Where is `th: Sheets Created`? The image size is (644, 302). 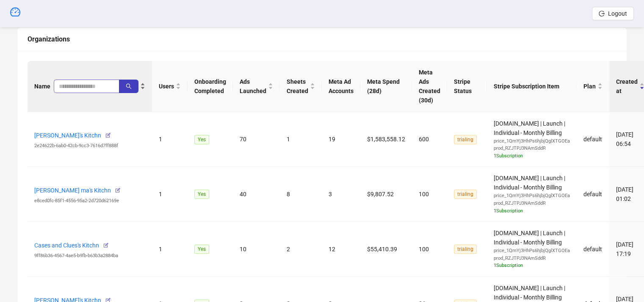 th: Sheets Created is located at coordinates (300, 87).